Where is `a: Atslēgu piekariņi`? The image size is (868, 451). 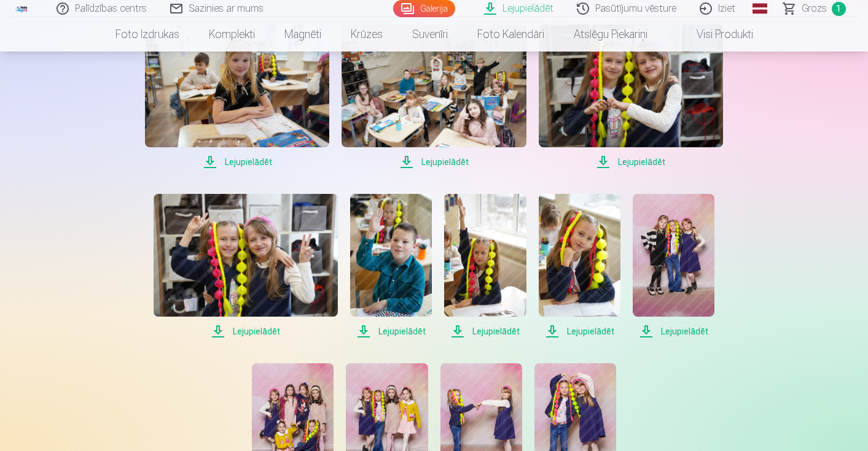 a: Atslēgu piekariņi is located at coordinates (610, 35).